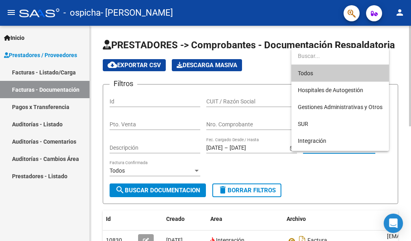 The image size is (411, 241). What do you see at coordinates (331, 90) in the screenshot?
I see `span: Hospitales de Autogestión` at bounding box center [331, 90].